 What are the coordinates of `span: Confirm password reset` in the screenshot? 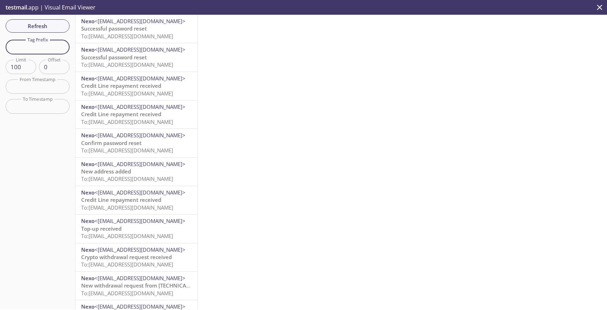 It's located at (111, 143).